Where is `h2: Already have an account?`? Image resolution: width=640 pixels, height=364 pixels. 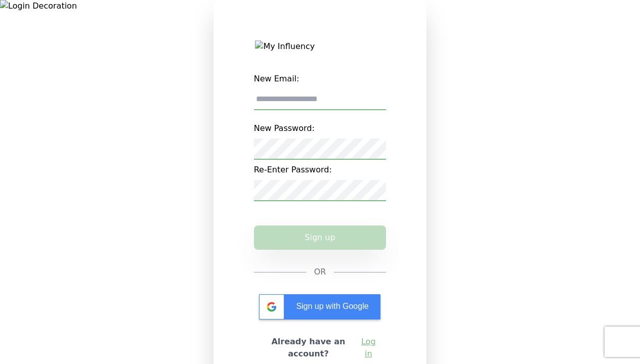
h2: Already have an account? is located at coordinates (308, 347).